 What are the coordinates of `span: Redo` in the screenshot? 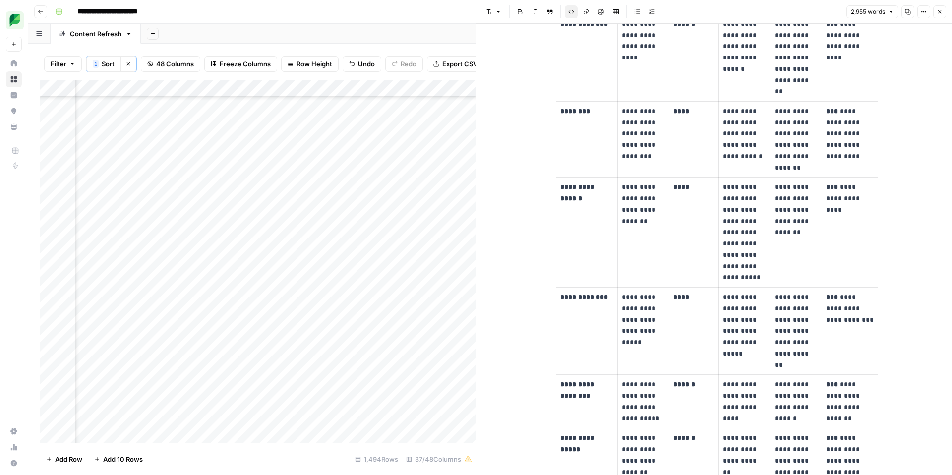 It's located at (408, 64).